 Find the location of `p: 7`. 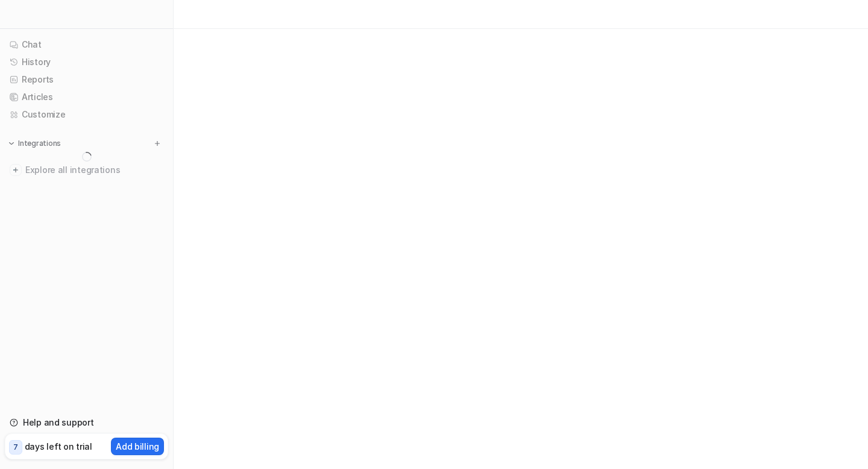

p: 7 is located at coordinates (16, 447).